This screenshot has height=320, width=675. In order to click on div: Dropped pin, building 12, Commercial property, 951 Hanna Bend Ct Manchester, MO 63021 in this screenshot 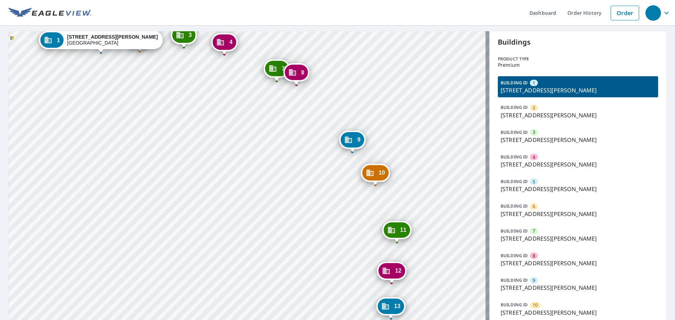, I will do `click(392, 273)`.